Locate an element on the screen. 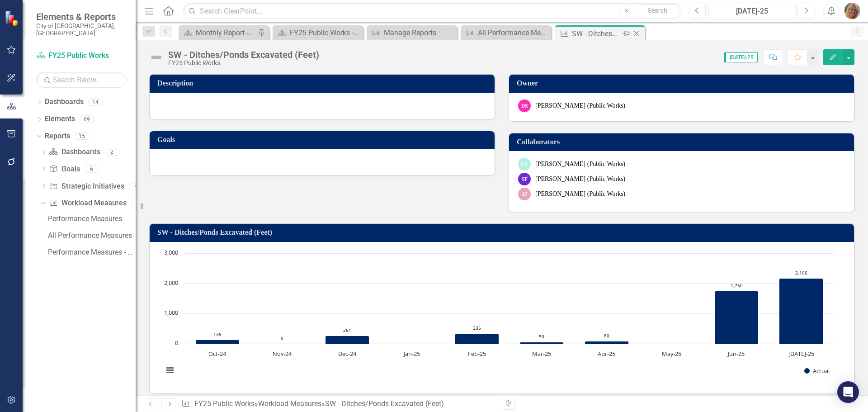 Image resolution: width=868 pixels, height=412 pixels. text: 1,750 is located at coordinates (736, 285).